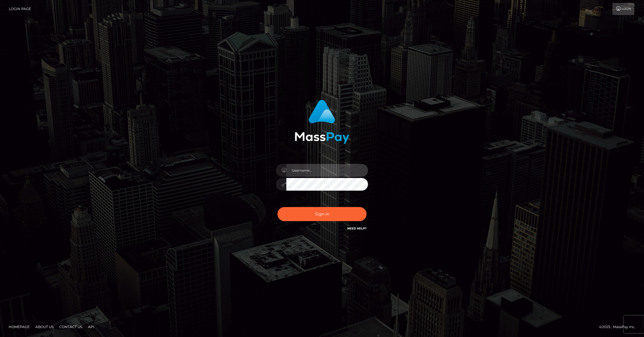 The width and height of the screenshot is (644, 337). I want to click on input: Username..., so click(327, 170).